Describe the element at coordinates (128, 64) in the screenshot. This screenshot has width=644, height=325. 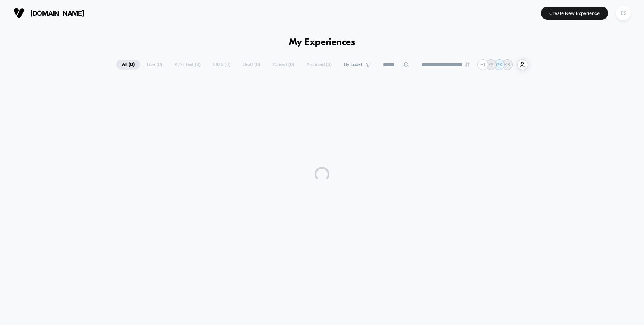
I see `span: All ( 0 )` at that location.